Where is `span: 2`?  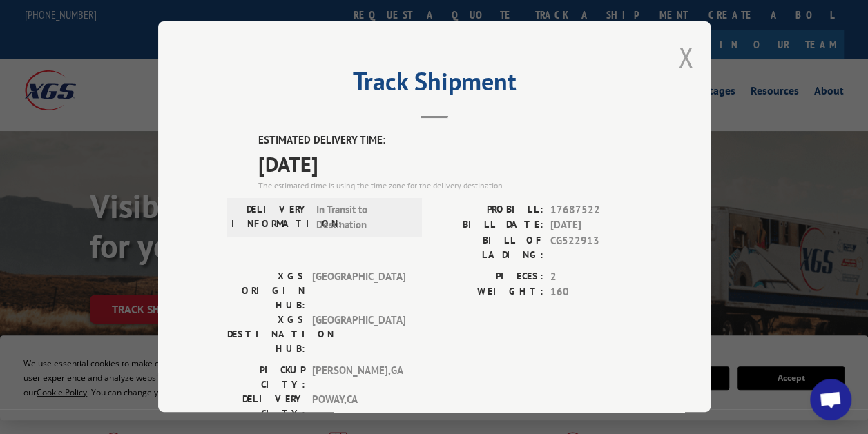
span: 2 is located at coordinates (596, 277).